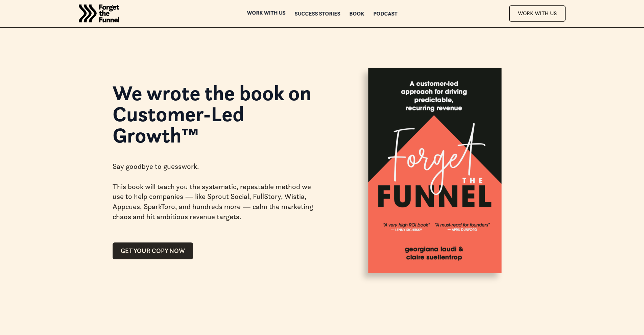  I want to click on img: Forget The Funnel book cover, so click(431, 171).